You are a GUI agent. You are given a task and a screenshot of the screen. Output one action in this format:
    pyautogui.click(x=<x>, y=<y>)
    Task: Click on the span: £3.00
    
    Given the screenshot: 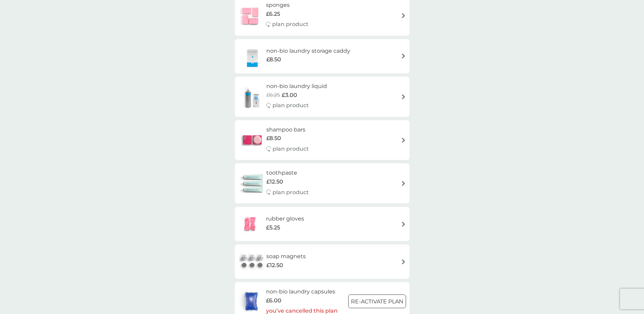 What is the action you would take?
    pyautogui.click(x=289, y=95)
    